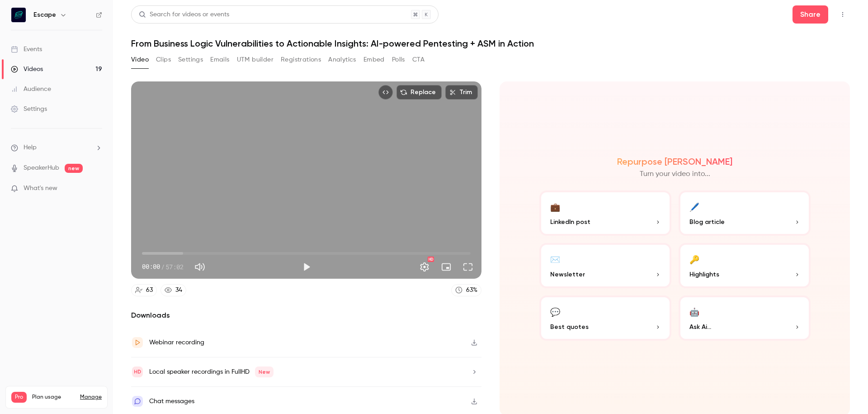  What do you see at coordinates (177, 343) in the screenshot?
I see `div: Webinar recording` at bounding box center [177, 343].